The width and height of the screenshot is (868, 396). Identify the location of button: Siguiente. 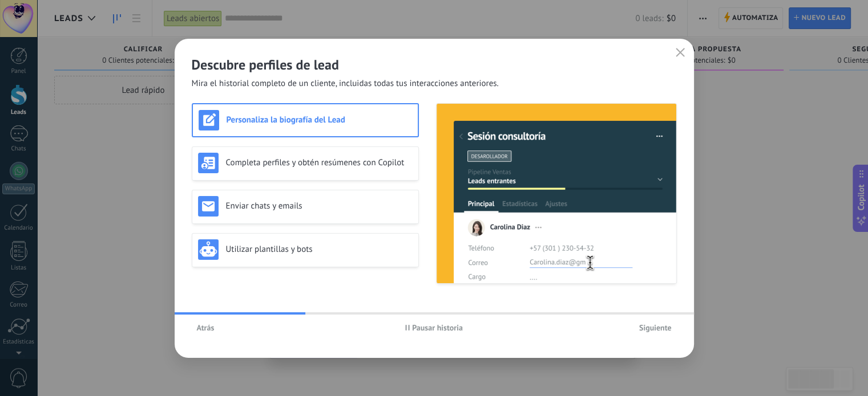
(655, 328).